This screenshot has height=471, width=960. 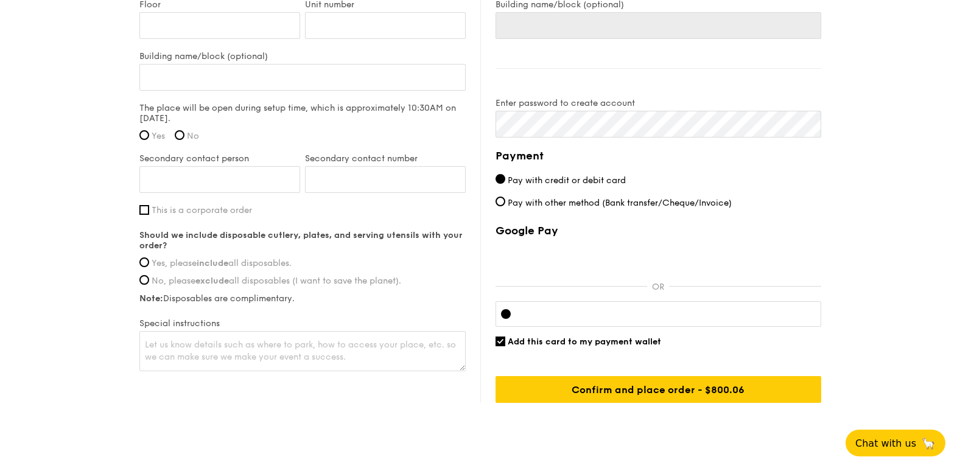 I want to click on span: This is a corporate order, so click(x=201, y=210).